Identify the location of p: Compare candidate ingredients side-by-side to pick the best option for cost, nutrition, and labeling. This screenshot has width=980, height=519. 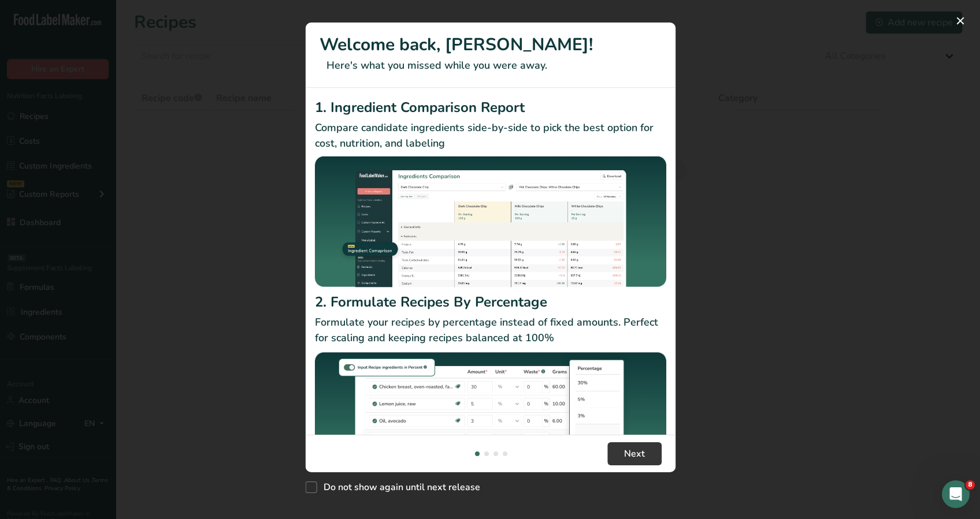
(490, 136).